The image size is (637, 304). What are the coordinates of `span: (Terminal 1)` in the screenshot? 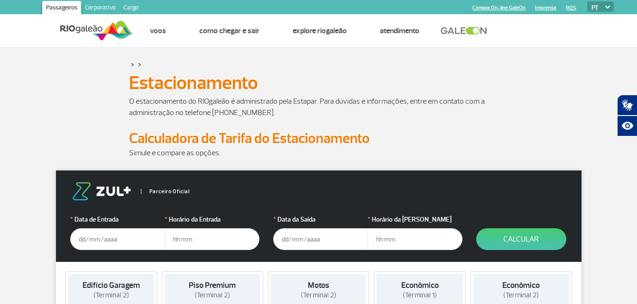 It's located at (420, 295).